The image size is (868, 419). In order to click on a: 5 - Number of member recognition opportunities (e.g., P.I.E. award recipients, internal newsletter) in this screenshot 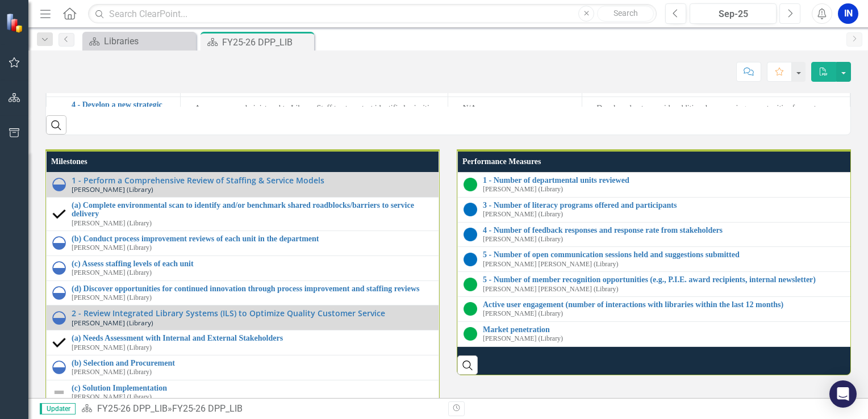, I will do `click(668, 279)`.